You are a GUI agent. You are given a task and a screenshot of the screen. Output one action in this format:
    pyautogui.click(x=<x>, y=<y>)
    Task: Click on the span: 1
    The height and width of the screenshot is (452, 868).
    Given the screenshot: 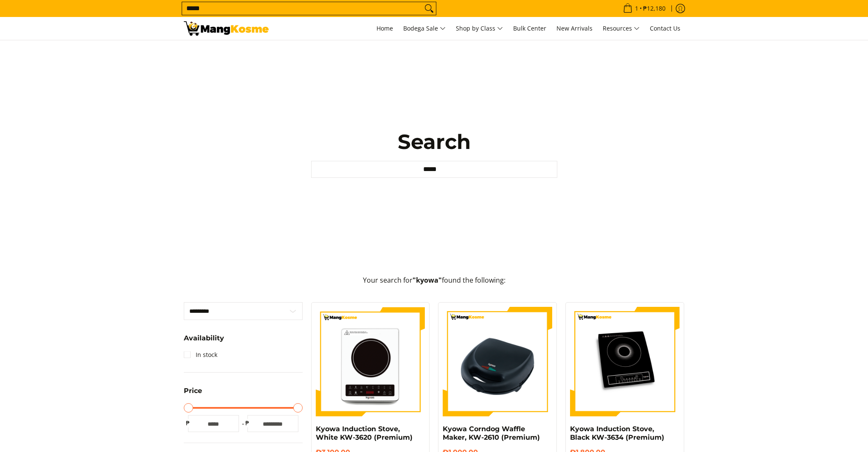 What is the action you would take?
    pyautogui.click(x=637, y=9)
    